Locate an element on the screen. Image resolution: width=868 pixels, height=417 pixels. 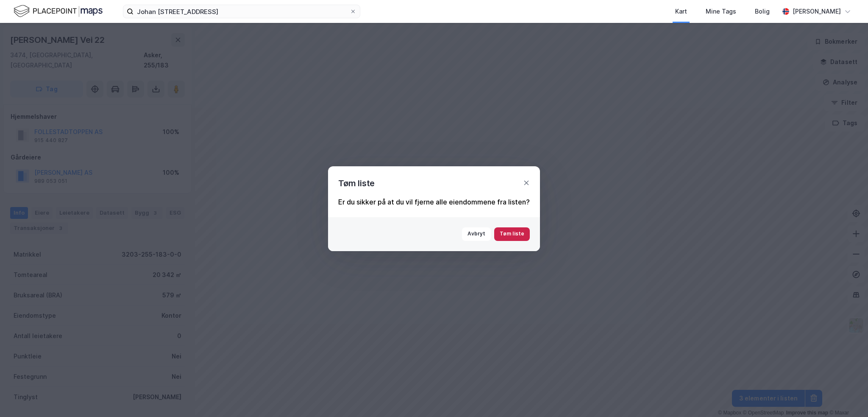
div: Kart is located at coordinates (681, 11).